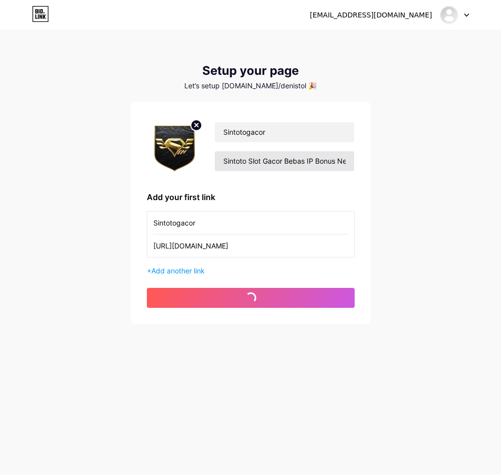  What do you see at coordinates (251, 223) in the screenshot?
I see `input: Link name (My Instagram)` at bounding box center [251, 223].